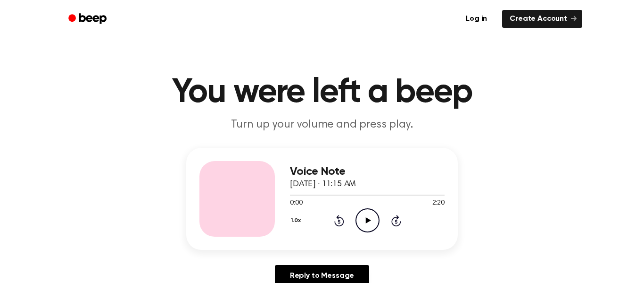 The image size is (644, 283). What do you see at coordinates (476, 19) in the screenshot?
I see `a: Log in` at bounding box center [476, 19].